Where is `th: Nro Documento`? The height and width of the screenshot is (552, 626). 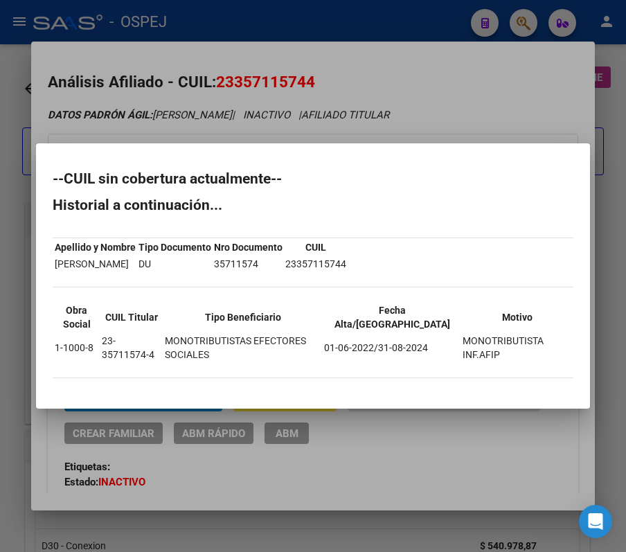 th: Nro Documento is located at coordinates (248, 247).